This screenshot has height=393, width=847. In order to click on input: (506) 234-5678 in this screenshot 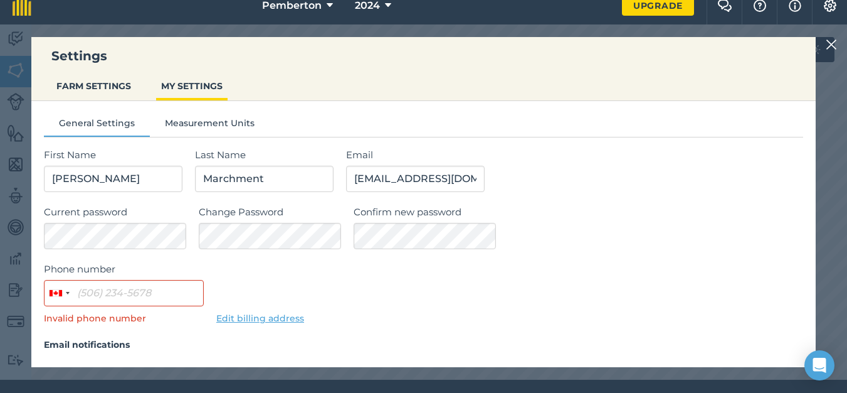, I will do `click(124, 293)`.